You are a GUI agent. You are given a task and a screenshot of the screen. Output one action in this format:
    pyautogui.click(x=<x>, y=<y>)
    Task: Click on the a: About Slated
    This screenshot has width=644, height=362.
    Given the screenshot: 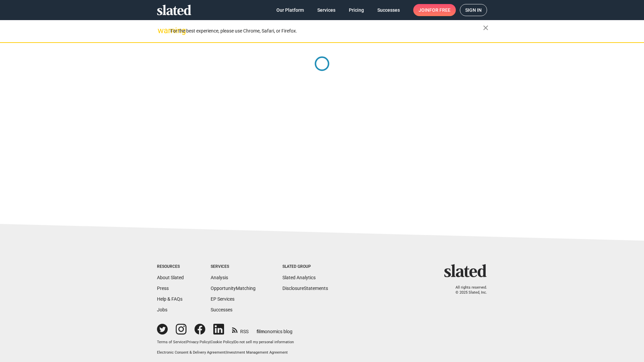 What is the action you would take?
    pyautogui.click(x=170, y=277)
    